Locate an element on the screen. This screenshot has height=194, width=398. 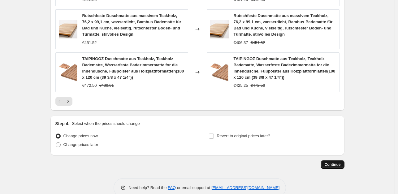
p: Select when the prices should change is located at coordinates (105, 123).